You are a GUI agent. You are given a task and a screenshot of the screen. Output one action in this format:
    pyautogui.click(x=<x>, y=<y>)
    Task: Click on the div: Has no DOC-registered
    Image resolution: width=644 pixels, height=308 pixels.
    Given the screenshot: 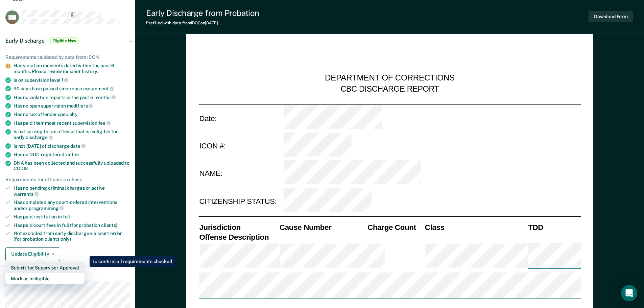 What is the action you would take?
    pyautogui.click(x=72, y=155)
    